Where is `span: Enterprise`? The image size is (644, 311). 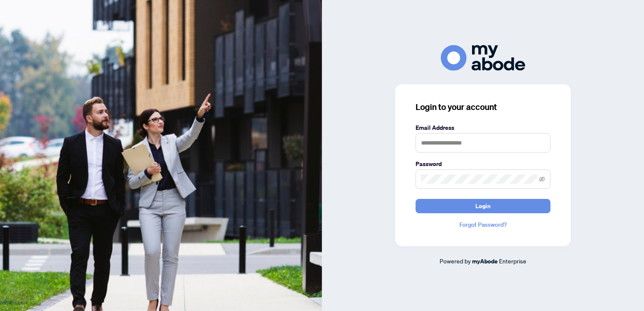
span: Enterprise is located at coordinates (512, 261).